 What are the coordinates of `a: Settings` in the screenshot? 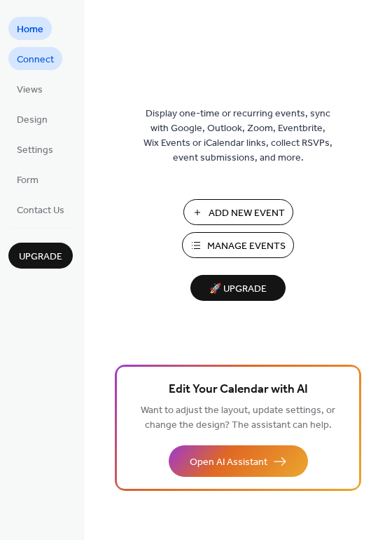 It's located at (35, 148).